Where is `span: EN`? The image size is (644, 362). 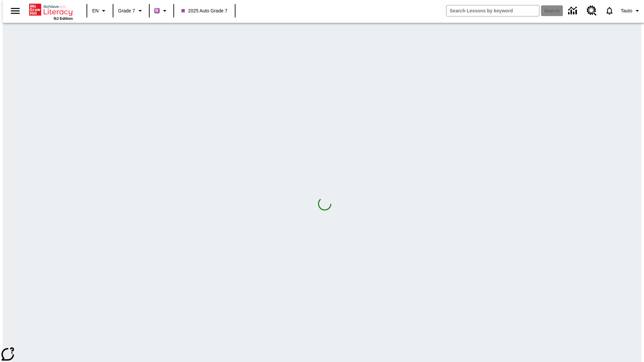
span: EN is located at coordinates (95, 11).